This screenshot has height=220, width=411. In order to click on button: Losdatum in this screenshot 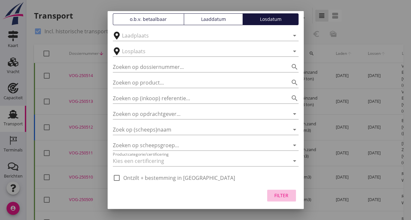, I will do `click(270, 19)`.